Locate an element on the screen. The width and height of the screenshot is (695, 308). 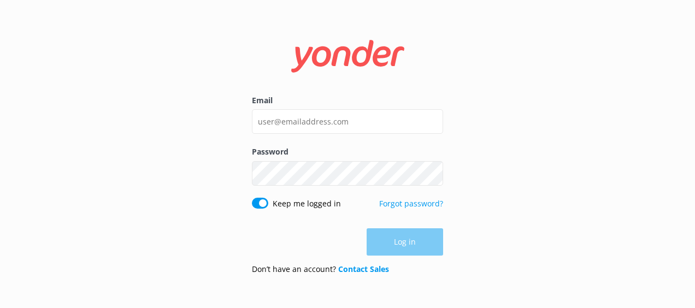
button: Show password is located at coordinates (432, 173).